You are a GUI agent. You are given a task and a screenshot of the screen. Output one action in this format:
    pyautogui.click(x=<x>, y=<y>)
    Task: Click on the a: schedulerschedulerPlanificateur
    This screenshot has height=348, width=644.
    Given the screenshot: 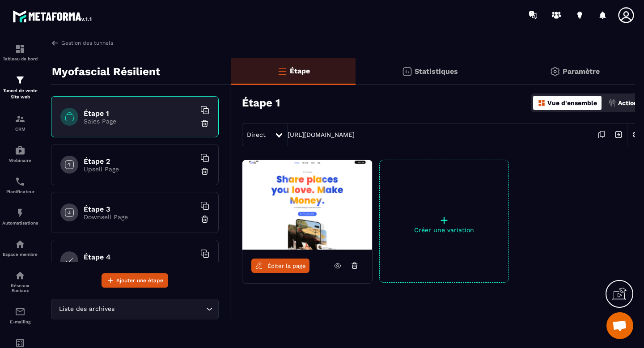 What is the action you would take?
    pyautogui.click(x=20, y=185)
    